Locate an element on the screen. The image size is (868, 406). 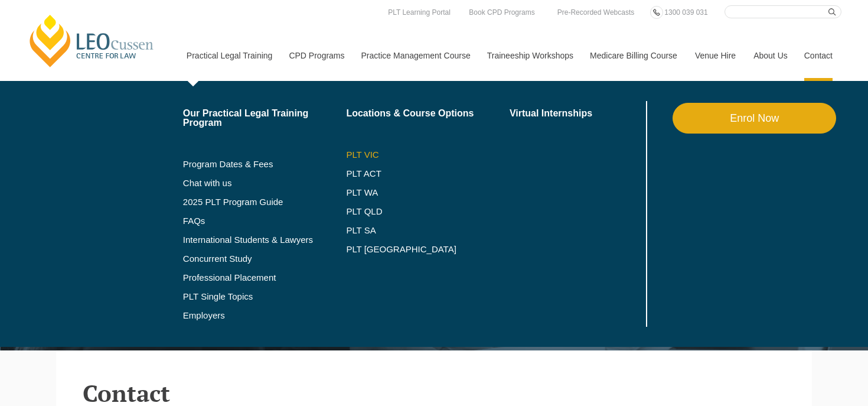
a: Practical Legal Training is located at coordinates (229, 56).